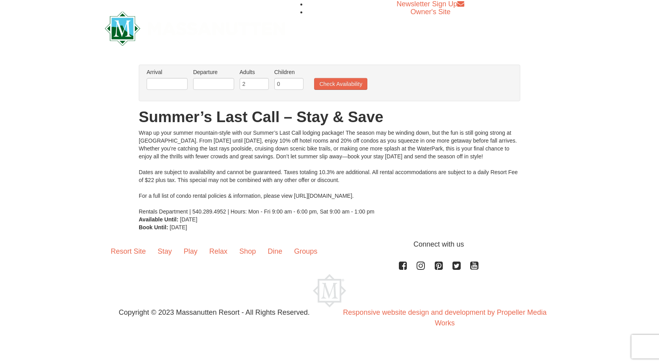 The image size is (659, 364). What do you see at coordinates (167, 72) in the screenshot?
I see `label: Arrival` at bounding box center [167, 72].